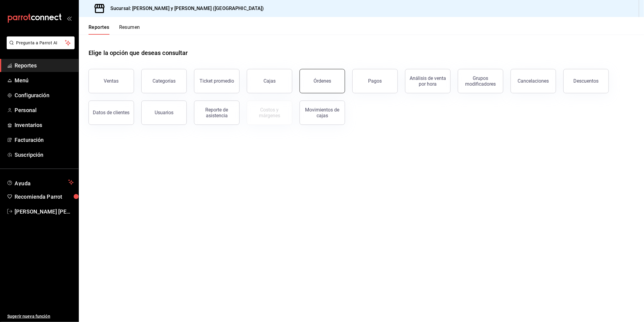  Describe the element at coordinates (111, 112) in the screenshot. I see `div: Datos de clientes` at that location.